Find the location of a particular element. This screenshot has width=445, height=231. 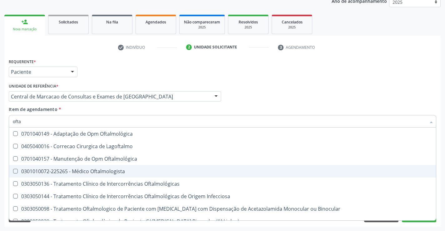

span: Na fila is located at coordinates (112, 22).